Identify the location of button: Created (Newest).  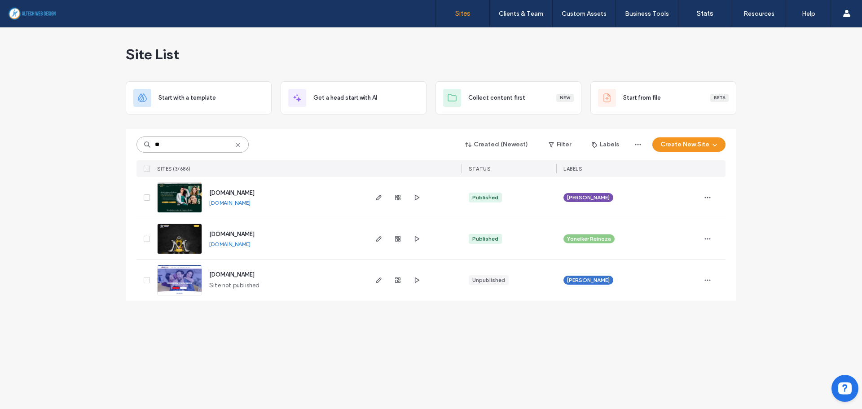
(497, 145).